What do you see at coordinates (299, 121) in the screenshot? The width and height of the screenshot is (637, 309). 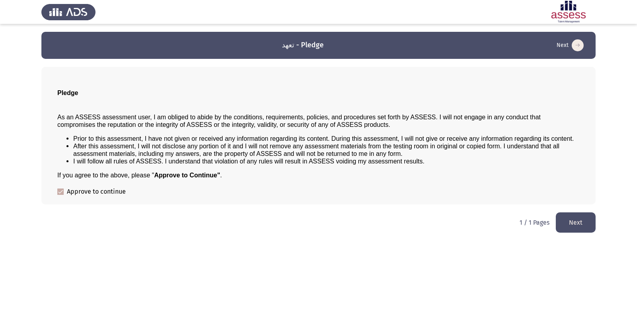 I see `span: As an ASSESS assessment user, I am obliged to abide by the conditions, requirements, policies, an...` at bounding box center [299, 121].